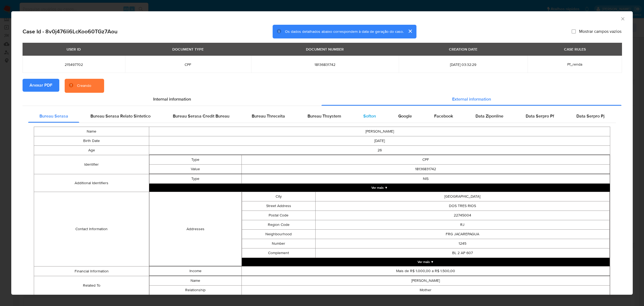 The image size is (644, 306). What do you see at coordinates (92, 271) in the screenshot?
I see `td: Financial Information` at bounding box center [92, 271].